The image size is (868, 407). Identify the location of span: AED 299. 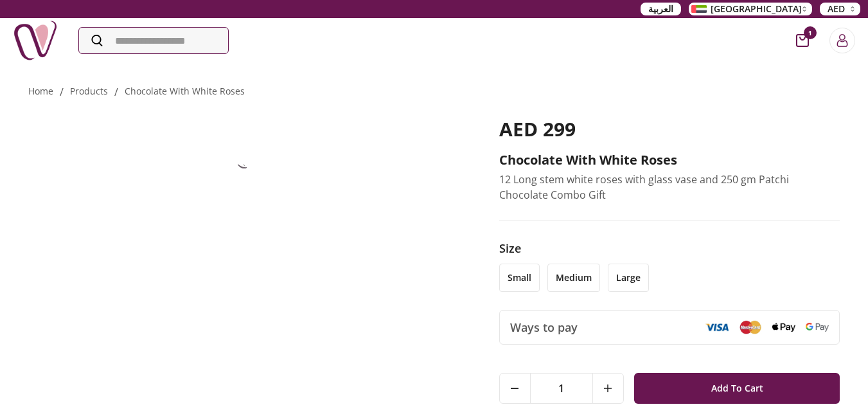
(537, 128).